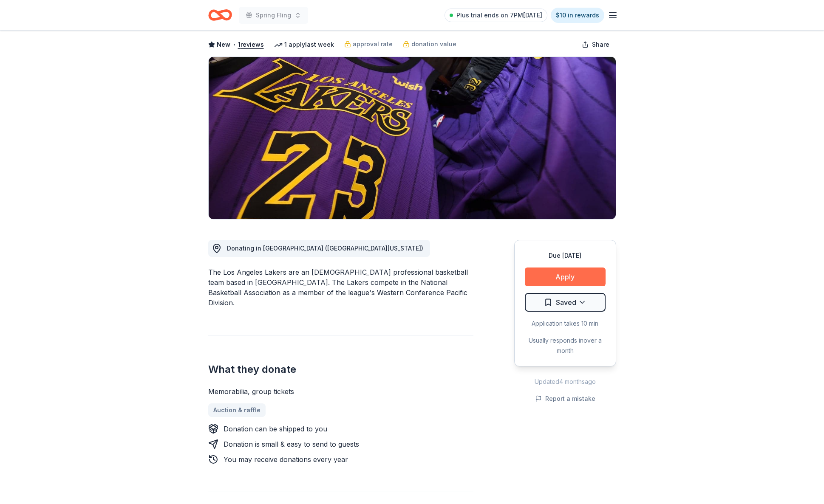 The image size is (824, 504). I want to click on h2: What they donate, so click(341, 369).